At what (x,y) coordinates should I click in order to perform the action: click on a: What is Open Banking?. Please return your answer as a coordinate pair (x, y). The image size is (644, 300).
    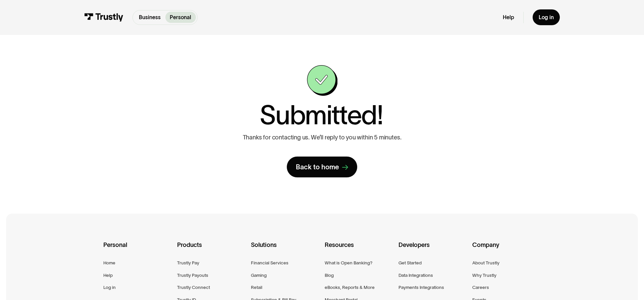
    Looking at the image, I should click on (349, 262).